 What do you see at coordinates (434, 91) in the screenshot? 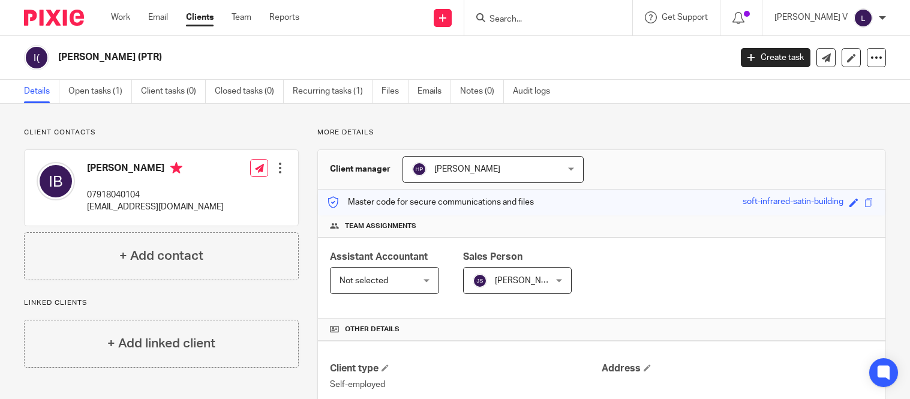
I see `a: Emails` at bounding box center [434, 91].